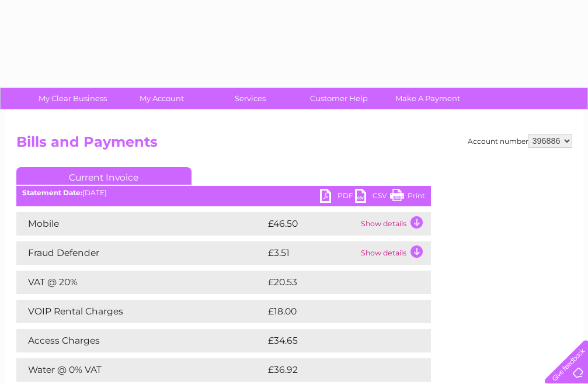 The image size is (588, 384). I want to click on a: My Clear Business, so click(72, 98).